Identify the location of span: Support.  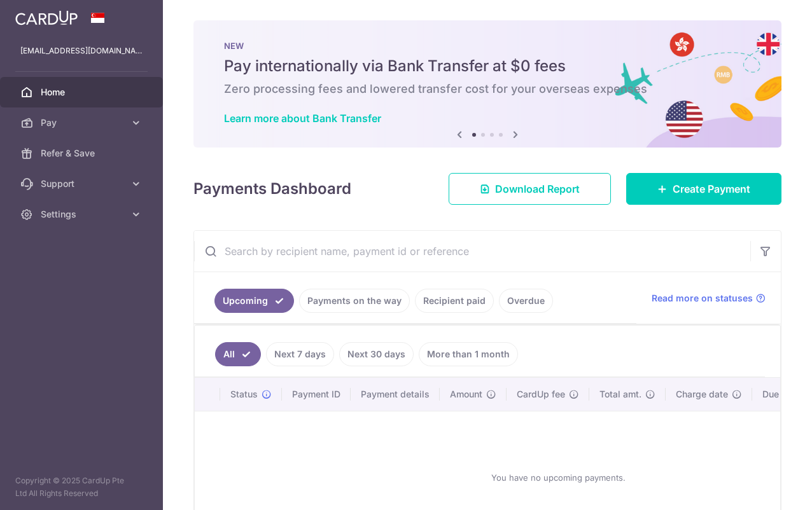
(83, 184).